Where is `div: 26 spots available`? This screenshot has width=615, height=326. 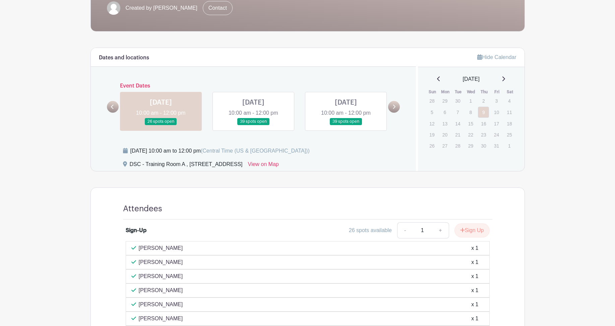
div: 26 spots available is located at coordinates (370, 230).